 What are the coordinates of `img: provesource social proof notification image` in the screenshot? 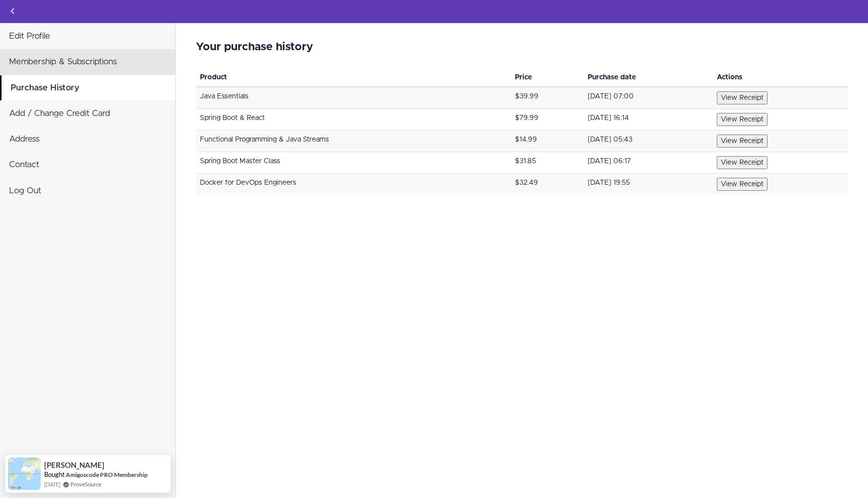 It's located at (24, 474).